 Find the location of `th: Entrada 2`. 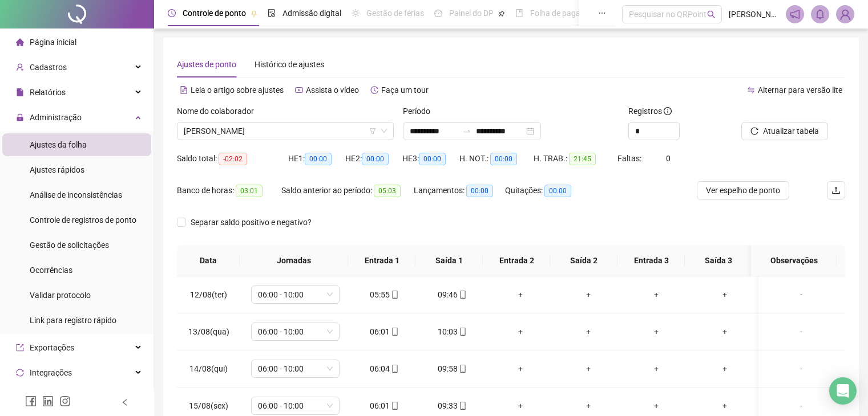

th: Entrada 2 is located at coordinates (516, 260).